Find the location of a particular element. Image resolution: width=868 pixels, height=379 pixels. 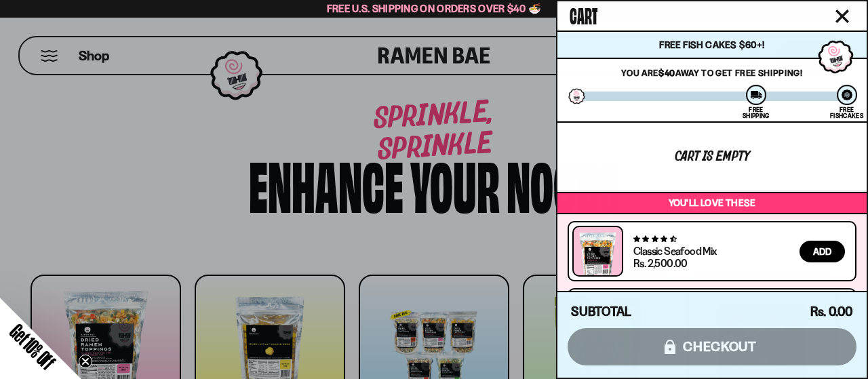

div: Free Fishcakes is located at coordinates (846, 113).